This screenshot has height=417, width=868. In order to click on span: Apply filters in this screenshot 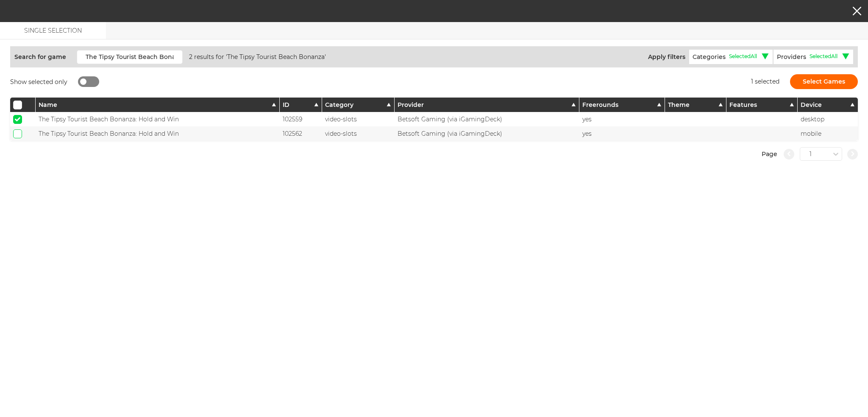, I will do `click(666, 57)`.